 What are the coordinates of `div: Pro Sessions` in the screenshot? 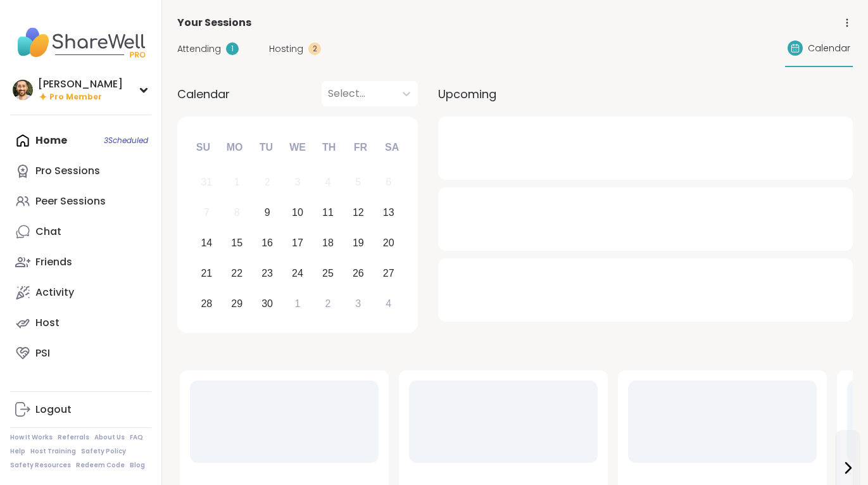 It's located at (68, 171).